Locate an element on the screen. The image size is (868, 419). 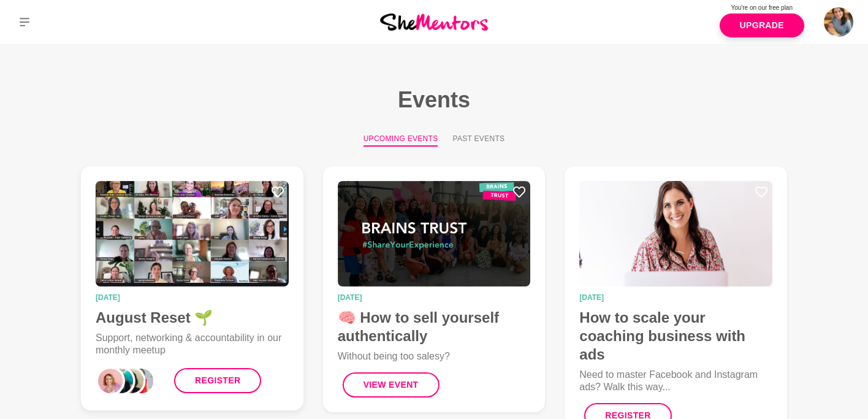
p: You're on our free plan is located at coordinates (762, 7).